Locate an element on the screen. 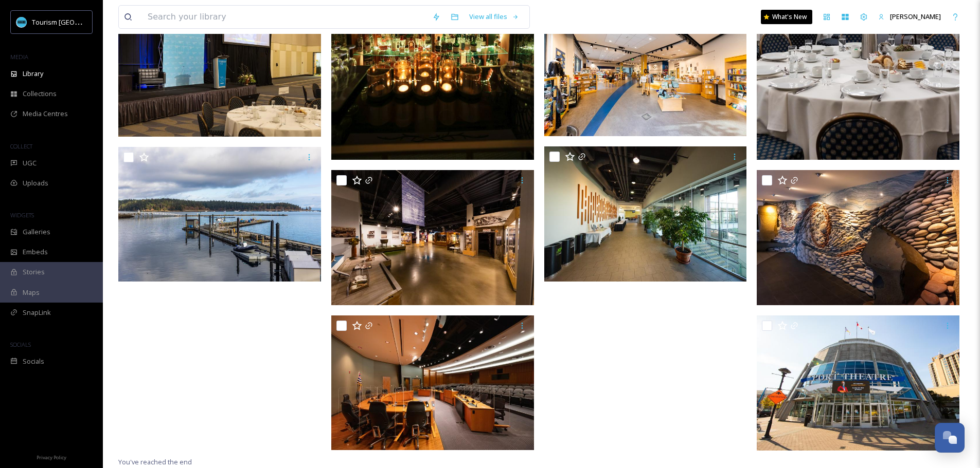 The height and width of the screenshot is (468, 980). span: You've reached the end is located at coordinates (155, 462).